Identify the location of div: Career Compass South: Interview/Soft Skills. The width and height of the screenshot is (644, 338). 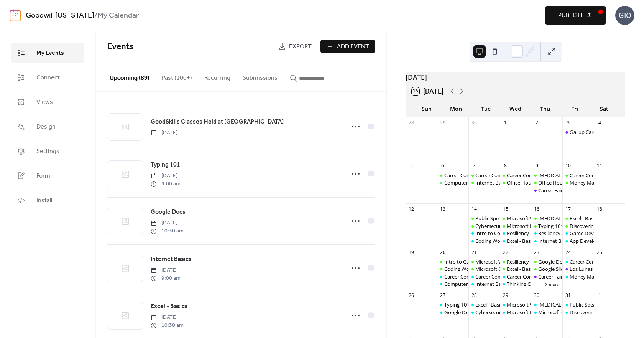
(516, 277).